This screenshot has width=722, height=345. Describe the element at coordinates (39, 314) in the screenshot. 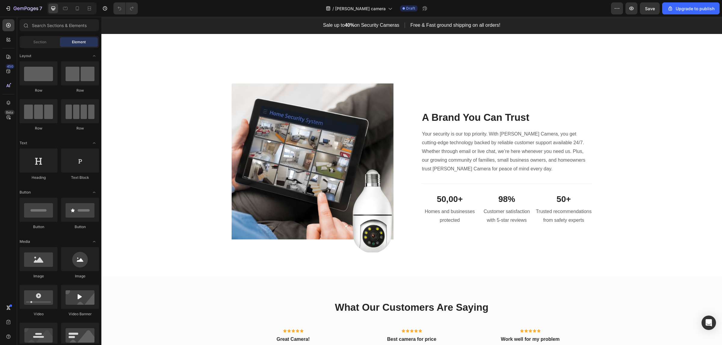

I see `div: Video` at that location.